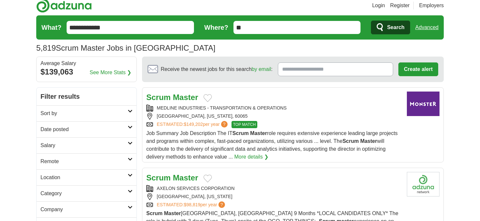 Image resolution: width=480 pixels, height=221 pixels. Describe the element at coordinates (87, 63) in the screenshot. I see `div: Average Salary` at that location.